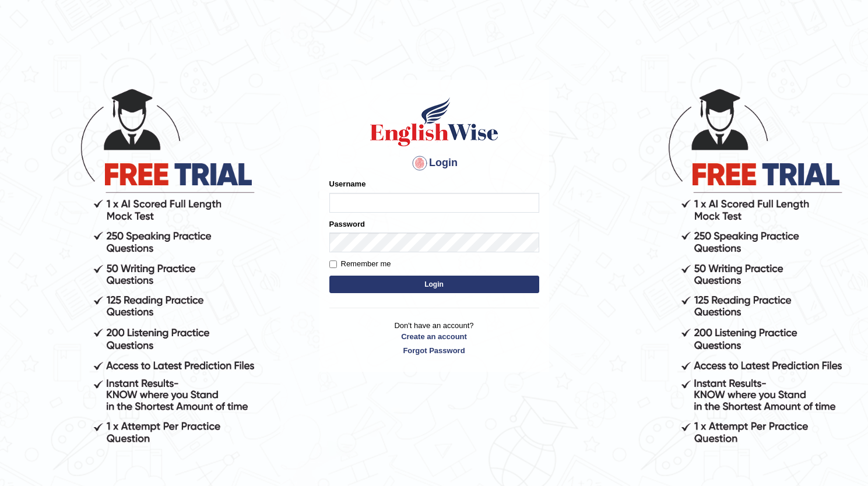 This screenshot has height=486, width=868. I want to click on button: Login, so click(434, 284).